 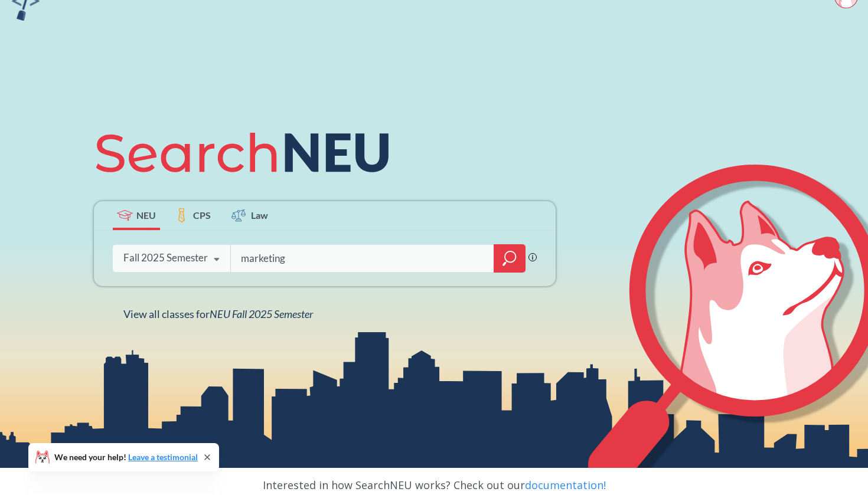 I want to click on span: NEU, so click(x=146, y=215).